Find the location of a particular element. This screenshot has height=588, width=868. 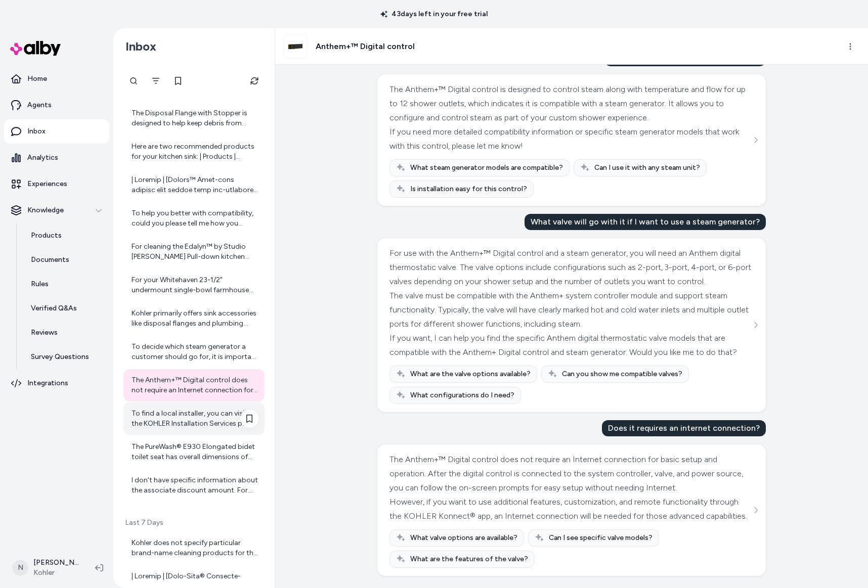

span: Can I use it with any steam unit? is located at coordinates (647, 168).